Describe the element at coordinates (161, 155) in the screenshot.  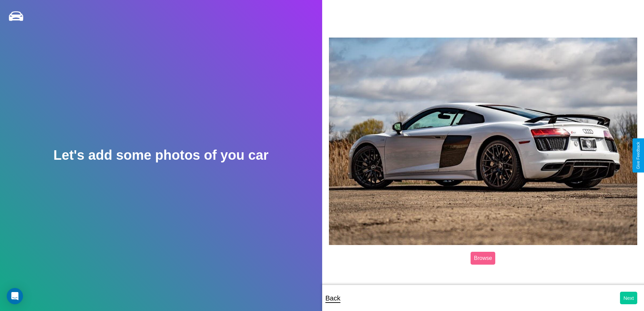
I see `h2: Let's add some photos of you car` at that location.